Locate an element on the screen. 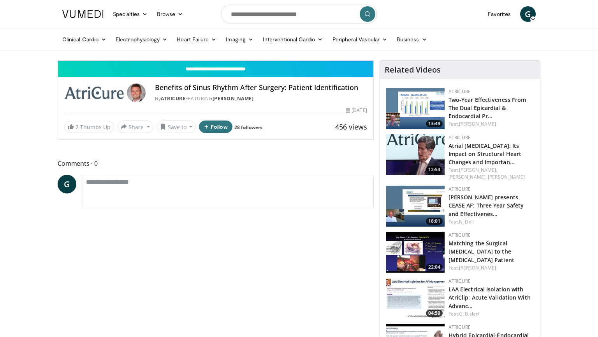 This screenshot has width=598, height=337. img: f94bd44f-cf66-4a3d-a7c3-ae8e119a8e72.150x105_q85_crop-smart_upscale.jpg is located at coordinates (416, 298).